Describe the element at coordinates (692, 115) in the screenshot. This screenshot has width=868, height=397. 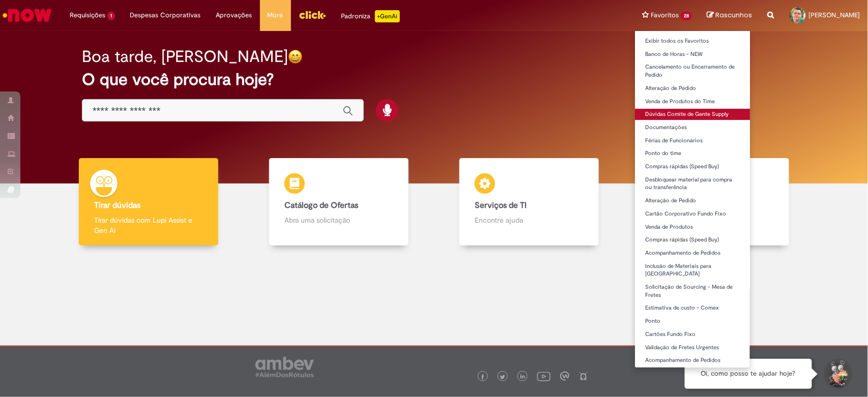
I see `a: Dúvidas Comite de Gente Supply` at that location.